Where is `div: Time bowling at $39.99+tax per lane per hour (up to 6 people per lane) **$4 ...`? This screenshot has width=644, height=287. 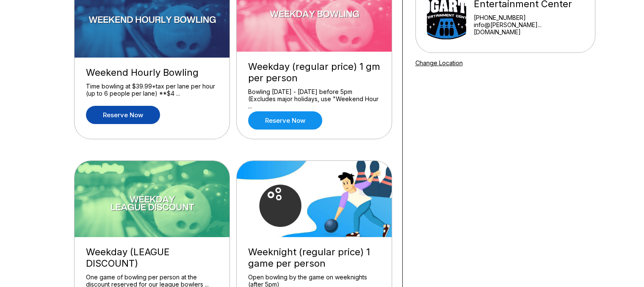
div: Time bowling at $39.99+tax per lane per hour (up to 6 people per lane) **$4 ... is located at coordinates (152, 90).